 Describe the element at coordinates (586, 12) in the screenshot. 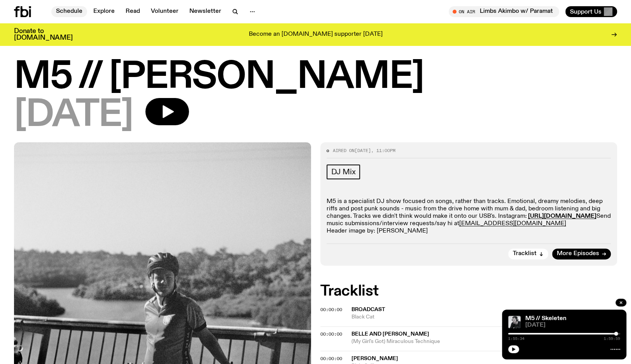

I see `span: Support Us` at that location.